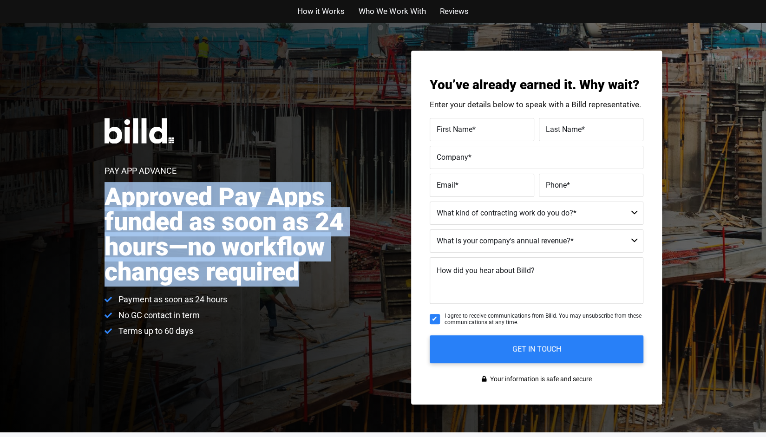 This screenshot has height=437, width=766. Describe the element at coordinates (536, 104) in the screenshot. I see `p: Enter your details below to speak with a Billd representative.` at that location.